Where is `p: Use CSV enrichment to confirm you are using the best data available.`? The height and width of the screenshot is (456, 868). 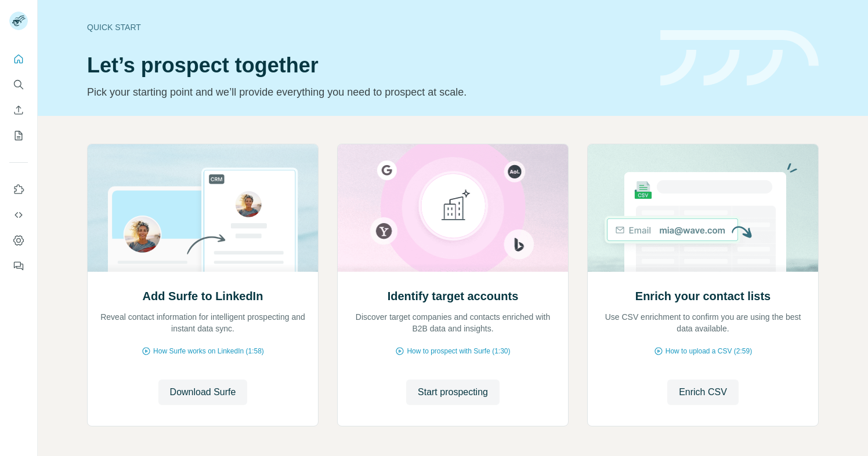
p: Use CSV enrichment to confirm you are using the best data available. is located at coordinates (703, 323).